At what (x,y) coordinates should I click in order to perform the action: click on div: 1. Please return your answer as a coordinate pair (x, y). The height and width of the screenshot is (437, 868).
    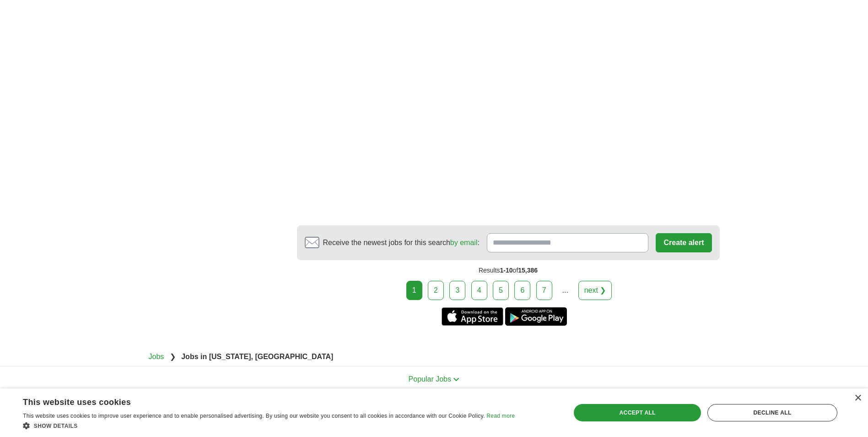
    Looking at the image, I should click on (414, 290).